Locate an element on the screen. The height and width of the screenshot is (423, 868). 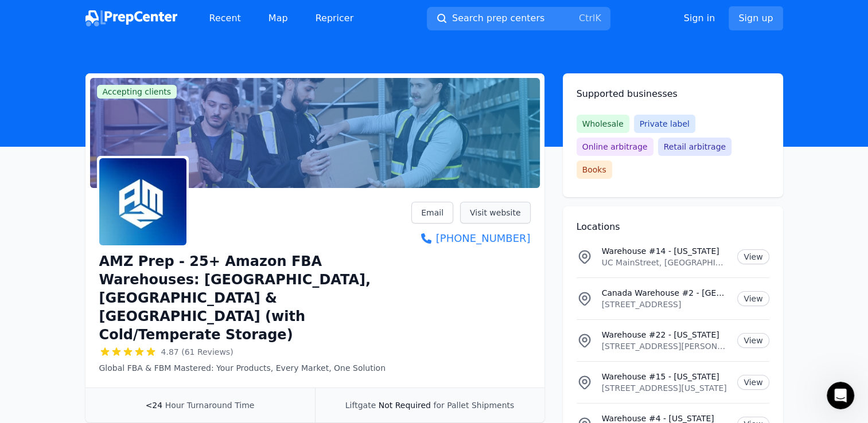
button: Search prep centersCtrlK is located at coordinates (518, 18).